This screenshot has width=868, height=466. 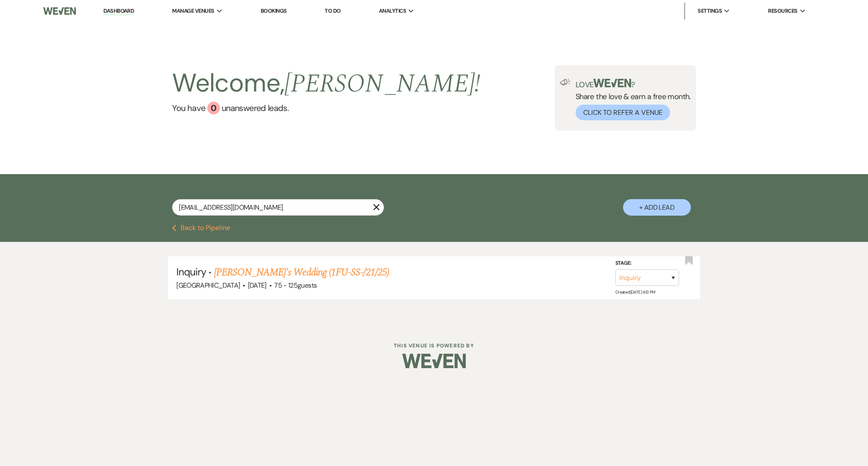 What do you see at coordinates (648, 264) in the screenshot?
I see `label: Stage:` at bounding box center [648, 264].